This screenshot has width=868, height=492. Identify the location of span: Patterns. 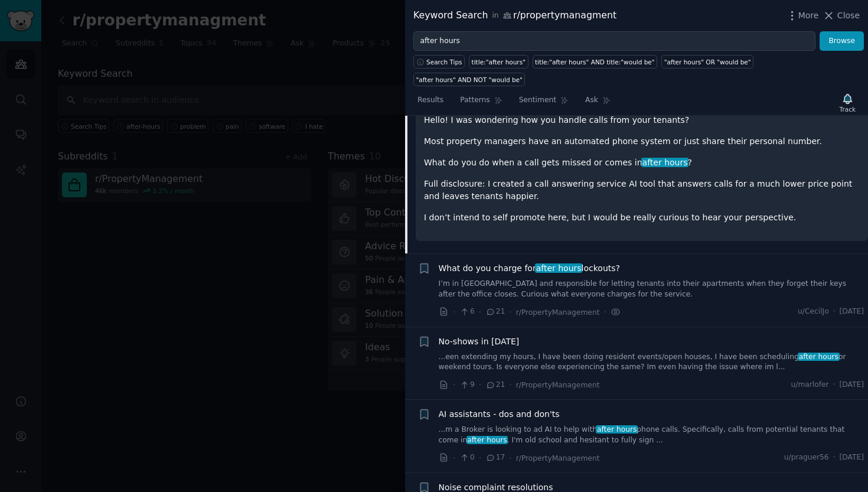
(475, 101).